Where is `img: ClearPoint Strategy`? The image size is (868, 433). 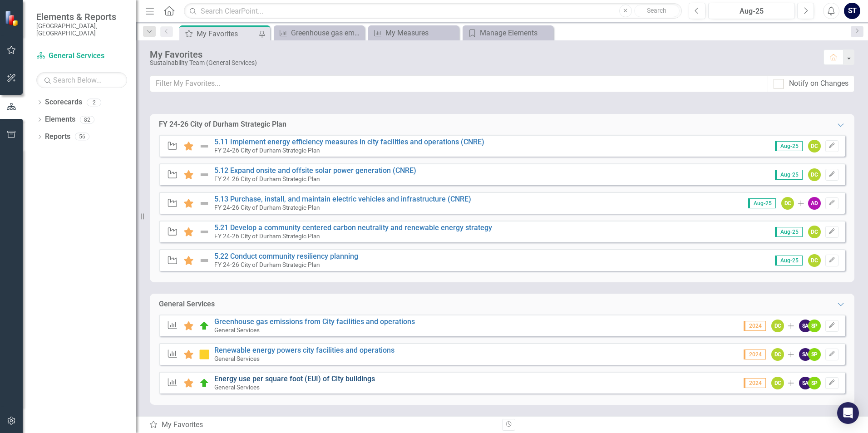
img: ClearPoint Strategy is located at coordinates (12, 18).